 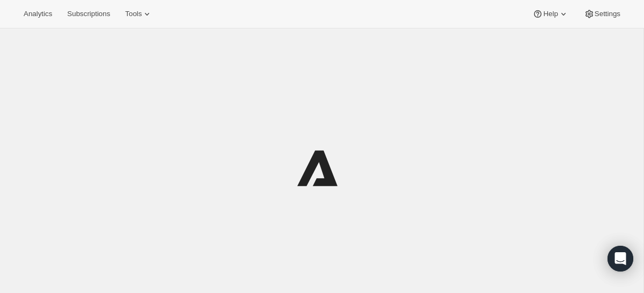 I want to click on span: Help, so click(x=550, y=14).